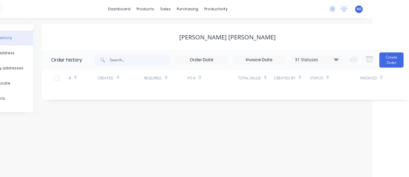 Image resolution: width=409 pixels, height=177 pixels. I want to click on input: Order Date, so click(201, 60).